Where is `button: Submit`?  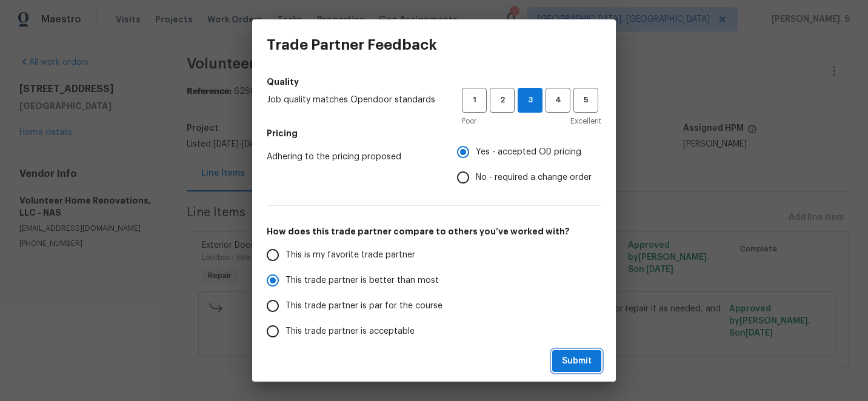 button: Submit is located at coordinates (576, 361).